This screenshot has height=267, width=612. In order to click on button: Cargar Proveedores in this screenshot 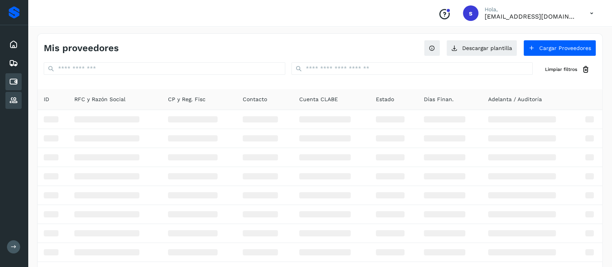, I will do `click(560, 48)`.